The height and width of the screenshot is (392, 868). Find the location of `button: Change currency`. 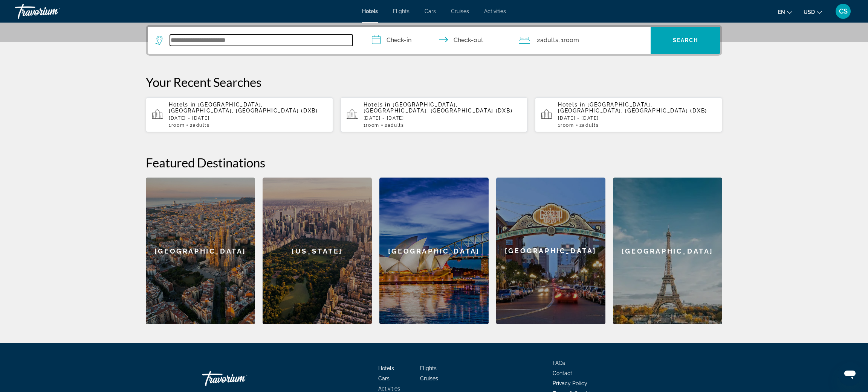

button: Change currency is located at coordinates (812, 11).